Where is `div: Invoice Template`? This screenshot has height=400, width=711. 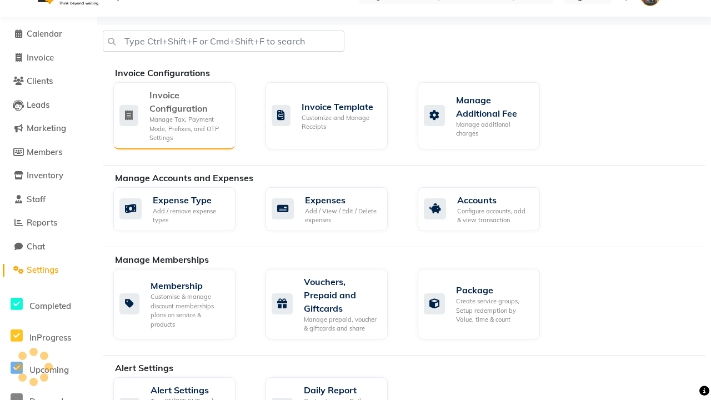 div: Invoice Template is located at coordinates (340, 107).